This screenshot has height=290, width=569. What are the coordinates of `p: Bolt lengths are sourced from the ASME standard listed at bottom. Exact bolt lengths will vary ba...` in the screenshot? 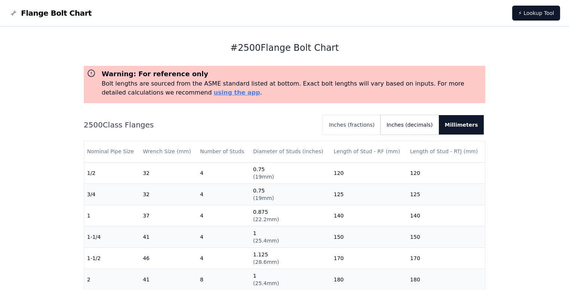 It's located at (292, 88).